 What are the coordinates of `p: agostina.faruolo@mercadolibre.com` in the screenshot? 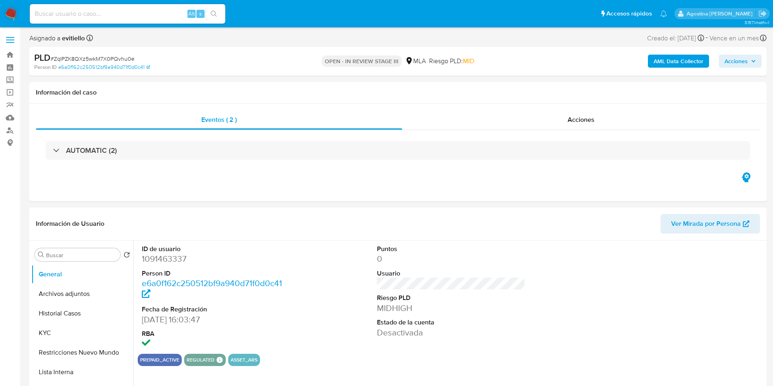 It's located at (721, 13).